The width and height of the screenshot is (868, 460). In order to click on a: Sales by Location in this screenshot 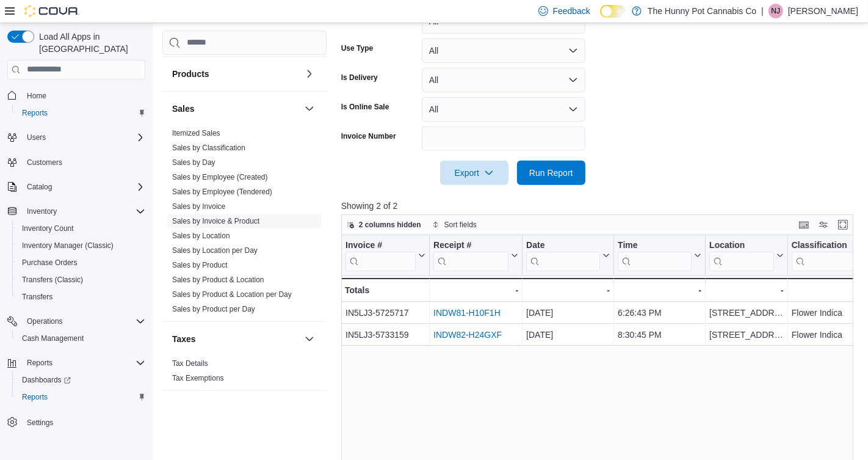, I will do `click(201, 236)`.